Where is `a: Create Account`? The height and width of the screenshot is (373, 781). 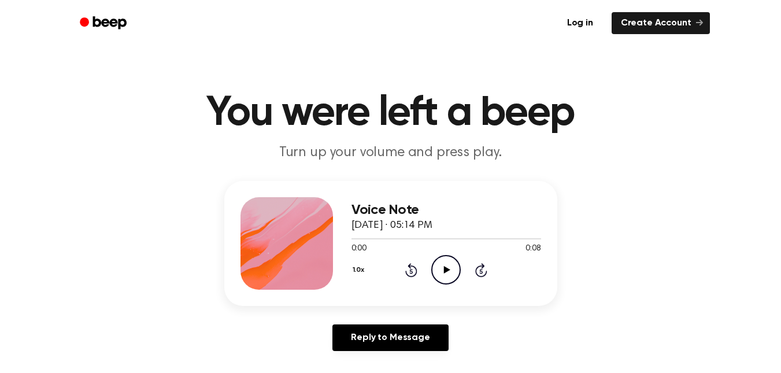
a: Create Account is located at coordinates (660, 23).